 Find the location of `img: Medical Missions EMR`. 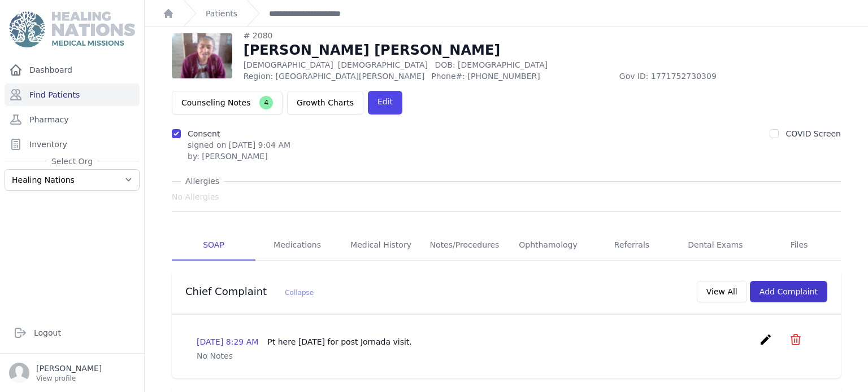

img: Medical Missions EMR is located at coordinates (72, 29).